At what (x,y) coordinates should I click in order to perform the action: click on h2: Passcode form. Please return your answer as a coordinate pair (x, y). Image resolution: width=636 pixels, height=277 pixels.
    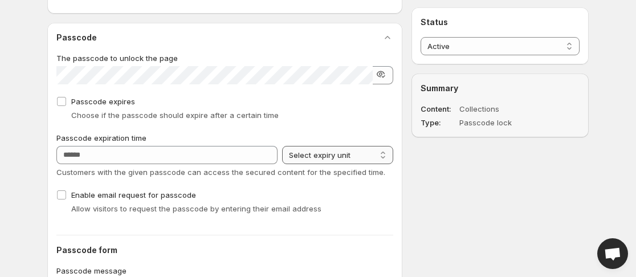
    Looking at the image, I should click on (225, 250).